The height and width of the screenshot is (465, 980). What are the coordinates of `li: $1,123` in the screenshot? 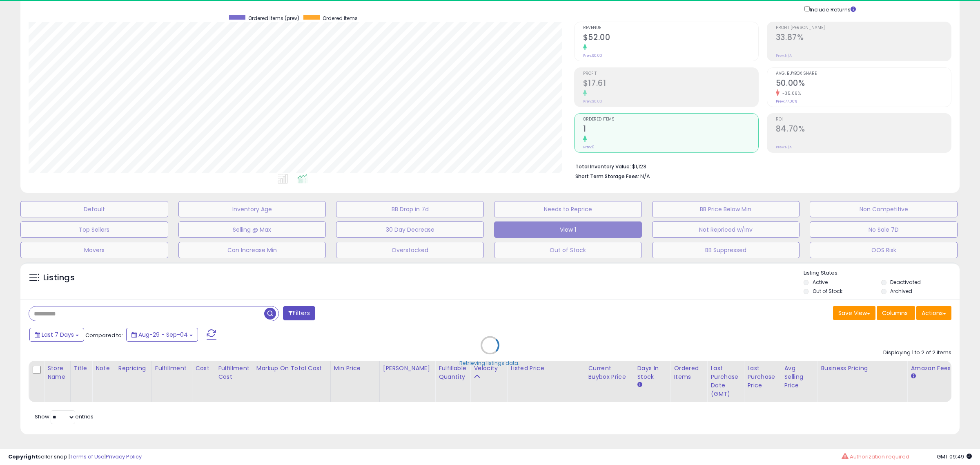 It's located at (760, 166).